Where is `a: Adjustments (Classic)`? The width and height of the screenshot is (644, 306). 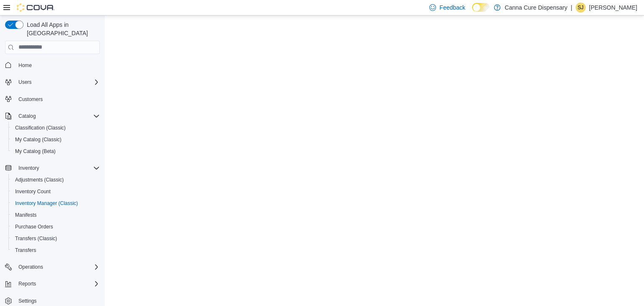 a: Adjustments (Classic) is located at coordinates (39, 180).